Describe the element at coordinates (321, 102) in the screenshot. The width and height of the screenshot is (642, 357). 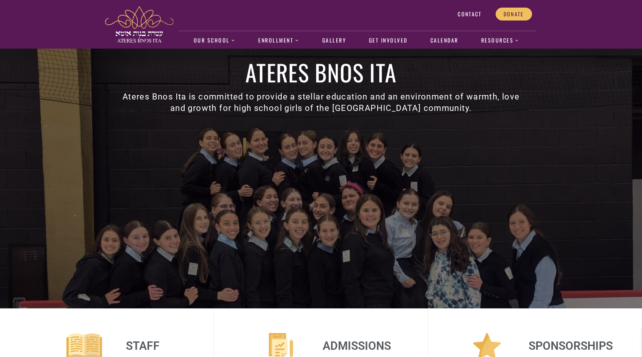
I see `h3: Ateres Bnos Ita is committed to provide a stellar education and an environment of warmth, love an...` at that location.